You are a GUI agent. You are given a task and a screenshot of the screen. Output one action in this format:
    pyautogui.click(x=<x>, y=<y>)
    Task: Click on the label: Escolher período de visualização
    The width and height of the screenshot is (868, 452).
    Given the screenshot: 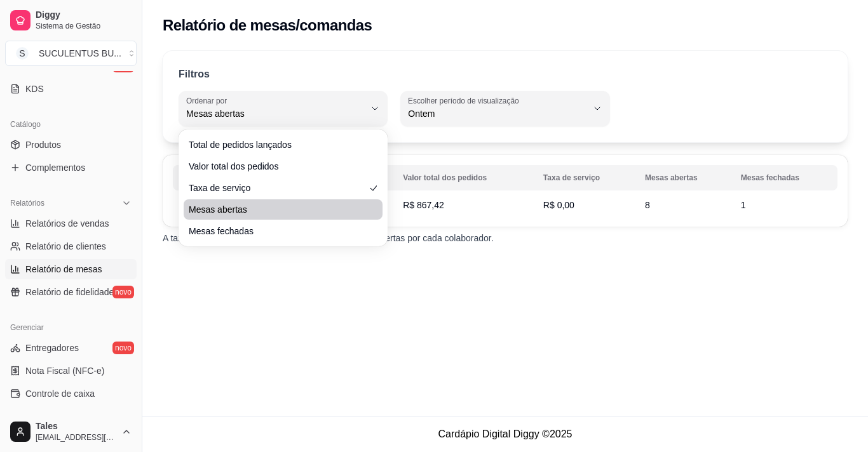 What is the action you would take?
    pyautogui.click(x=465, y=101)
    